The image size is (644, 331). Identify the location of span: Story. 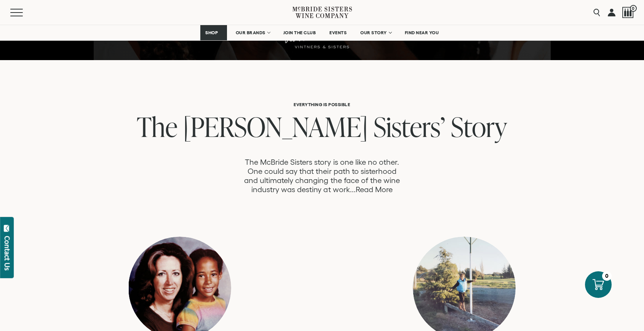
(479, 126).